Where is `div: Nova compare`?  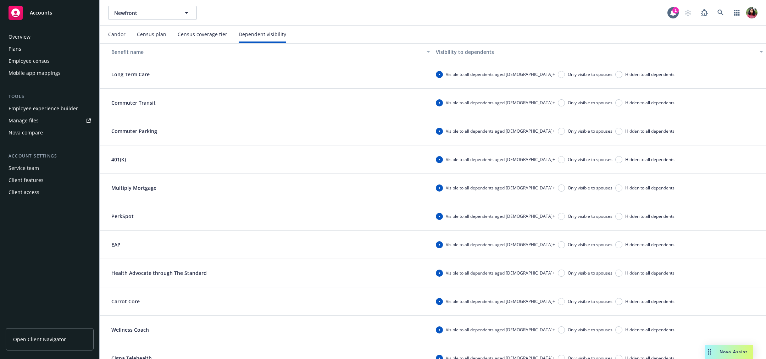
div: Nova compare is located at coordinates (26, 133).